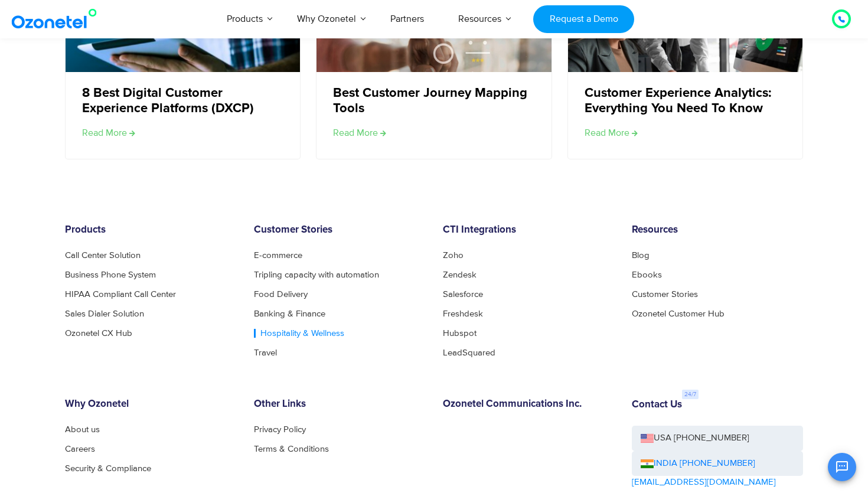 The width and height of the screenshot is (868, 493). Describe the element at coordinates (278, 255) in the screenshot. I see `a: E-commerce` at that location.